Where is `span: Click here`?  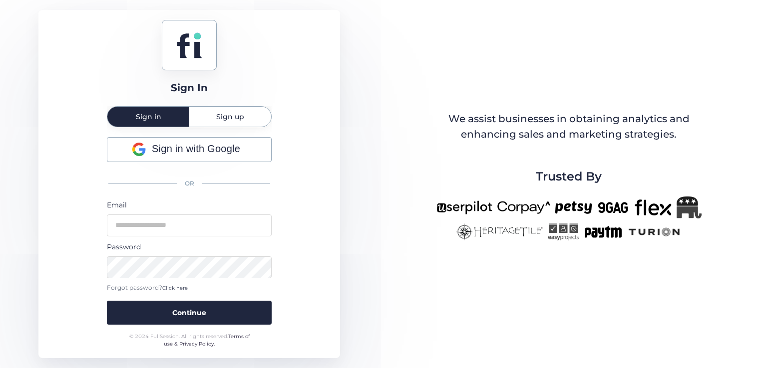 span: Click here is located at coordinates (175, 288).